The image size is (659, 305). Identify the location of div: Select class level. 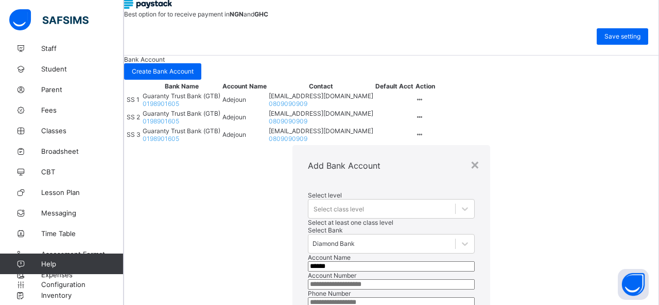
(339, 209).